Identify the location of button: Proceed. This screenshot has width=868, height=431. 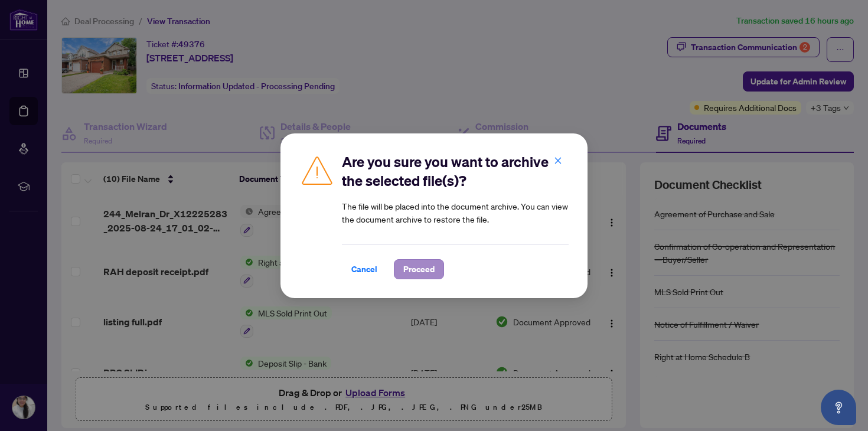
(419, 269).